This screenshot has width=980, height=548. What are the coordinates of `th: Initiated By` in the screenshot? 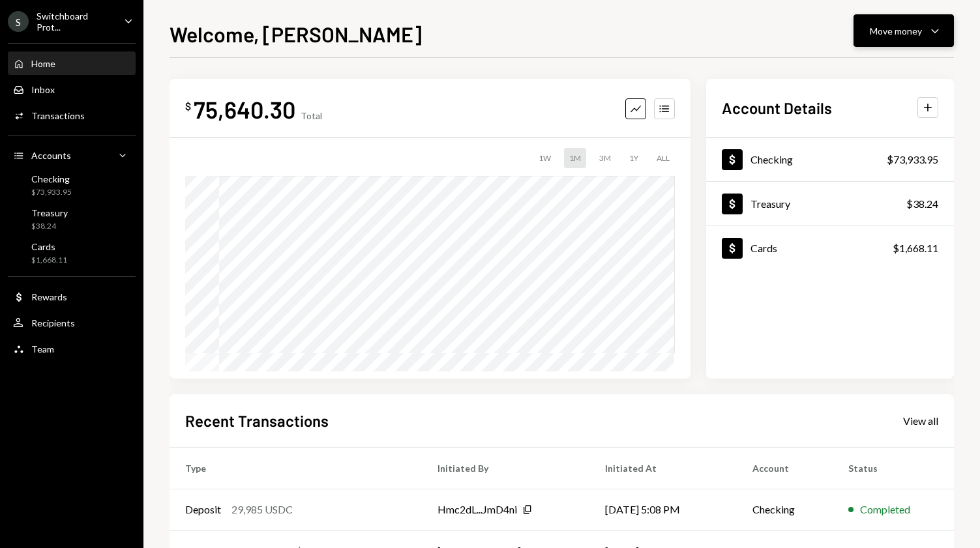 It's located at (506, 468).